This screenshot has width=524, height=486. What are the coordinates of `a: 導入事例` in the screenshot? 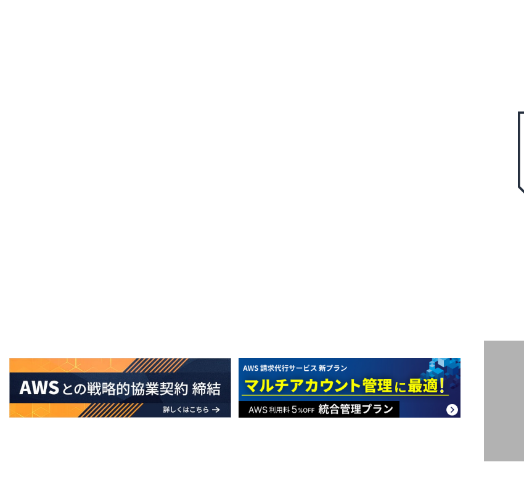 It's located at (421, 25).